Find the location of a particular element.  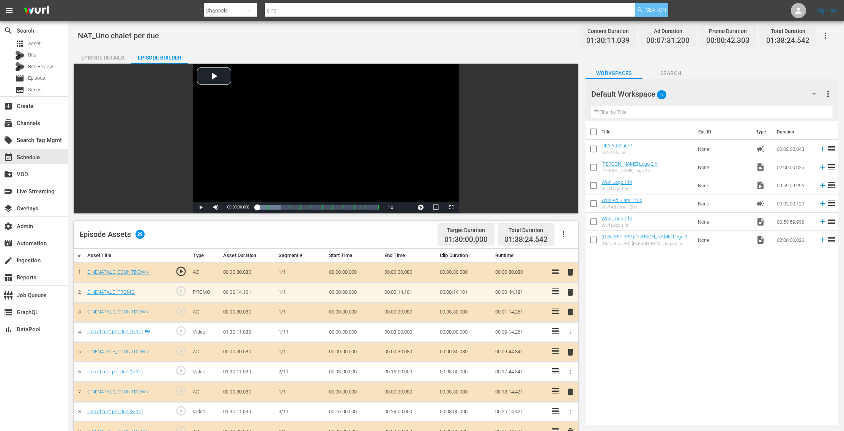

div: Progress Bar is located at coordinates (318, 208).